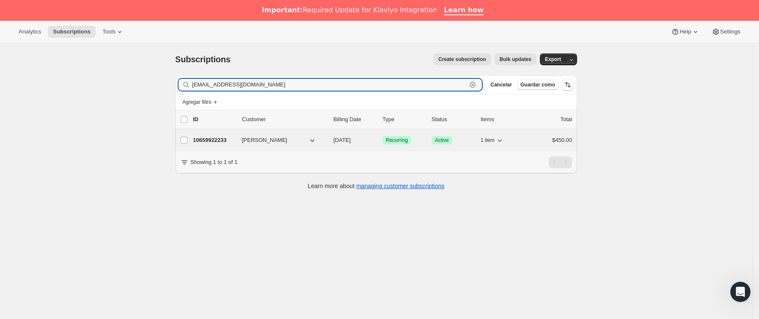 The height and width of the screenshot is (319, 759). What do you see at coordinates (462, 59) in the screenshot?
I see `span: Create subscription` at bounding box center [462, 59].